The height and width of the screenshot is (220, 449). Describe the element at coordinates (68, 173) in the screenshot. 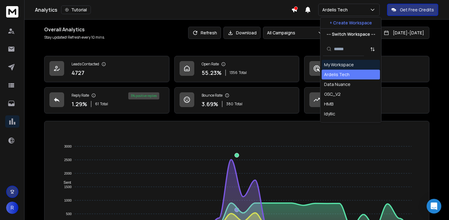

I see `tspan: 2000` at that location.